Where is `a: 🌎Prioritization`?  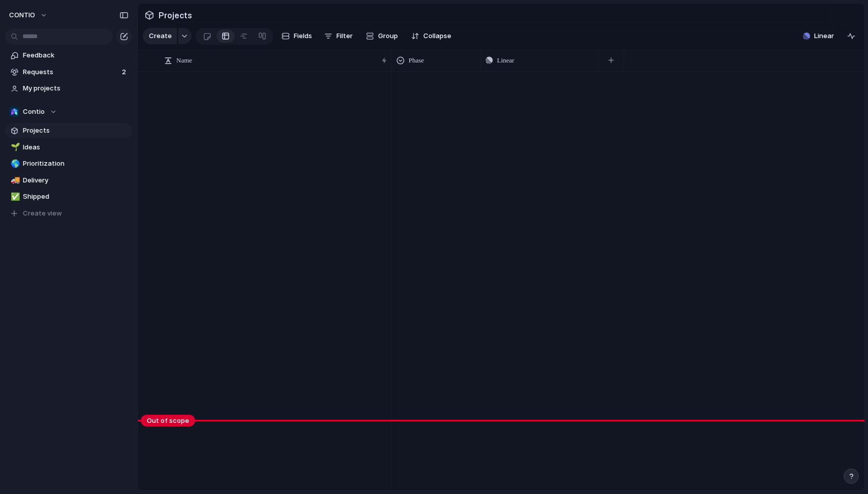 a: 🌎Prioritization is located at coordinates (69, 163).